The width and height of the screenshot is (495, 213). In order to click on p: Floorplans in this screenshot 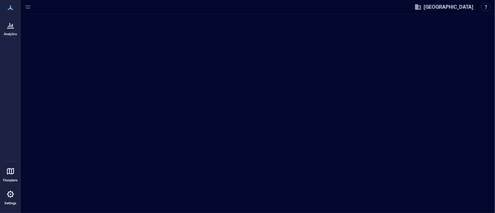, I will do `click(10, 180)`.